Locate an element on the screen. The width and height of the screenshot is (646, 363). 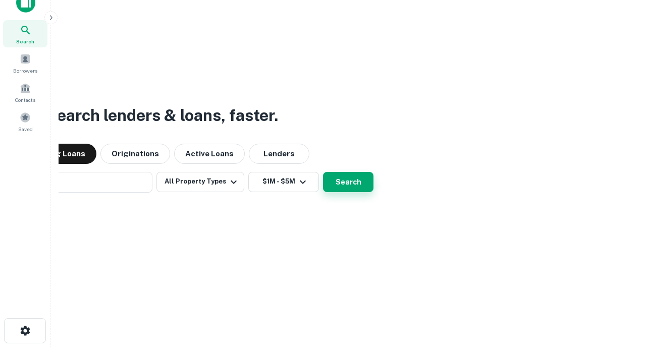
button: Search is located at coordinates (348, 182).